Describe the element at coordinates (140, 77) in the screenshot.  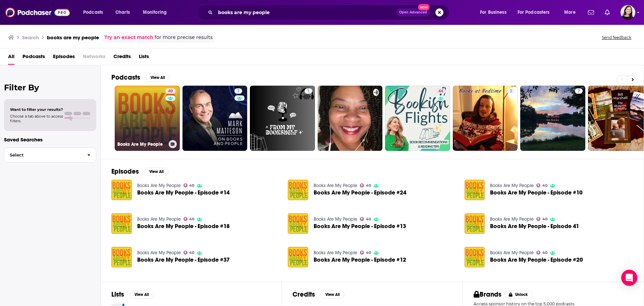
I see `a: PodcastsView All` at that location.